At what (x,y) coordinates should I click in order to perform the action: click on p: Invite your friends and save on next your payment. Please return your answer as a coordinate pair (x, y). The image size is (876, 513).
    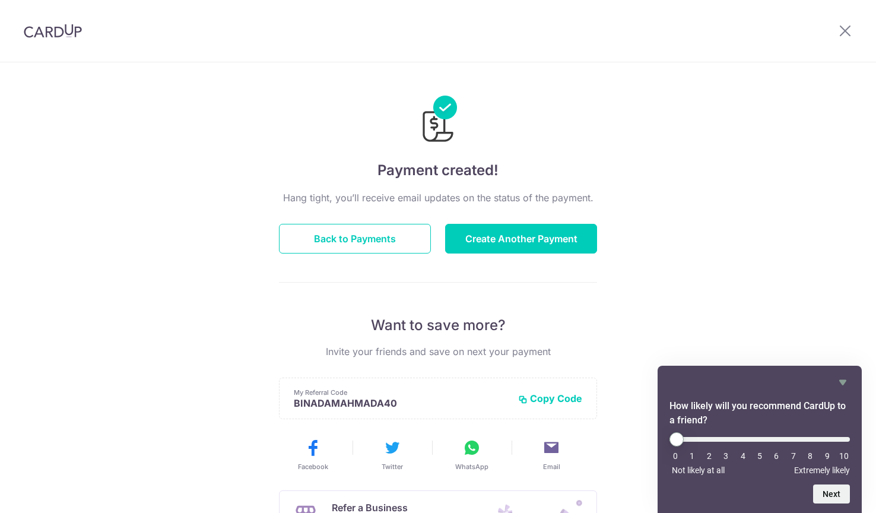
    Looking at the image, I should click on (438, 351).